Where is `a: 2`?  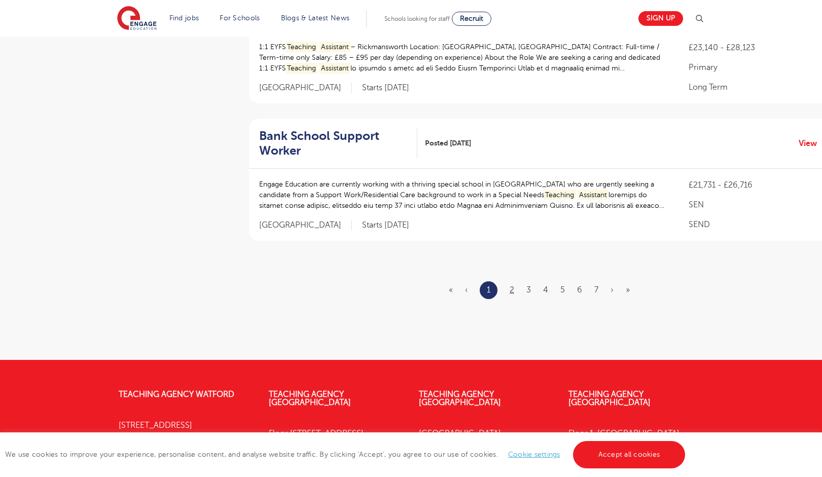 a: 2 is located at coordinates (512, 290).